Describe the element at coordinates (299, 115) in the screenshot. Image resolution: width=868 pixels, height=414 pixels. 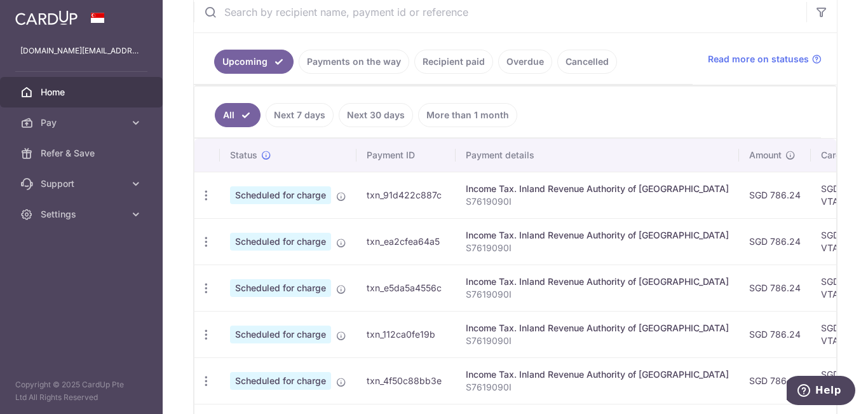
I see `a: Next 7 days` at that location.